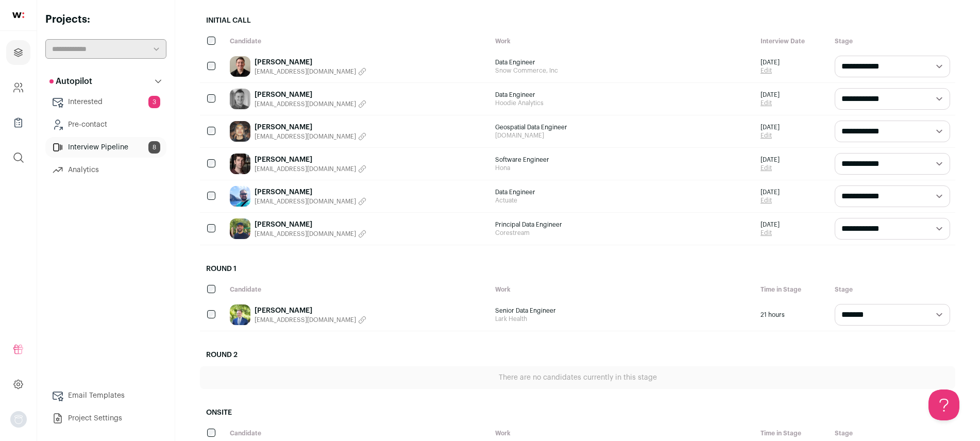 This screenshot has height=441, width=980. I want to click on a: Interested3, so click(106, 102).